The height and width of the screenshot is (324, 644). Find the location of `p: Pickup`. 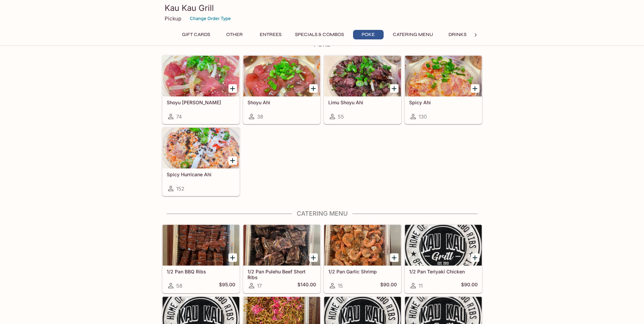

p: Pickup is located at coordinates (173, 19).